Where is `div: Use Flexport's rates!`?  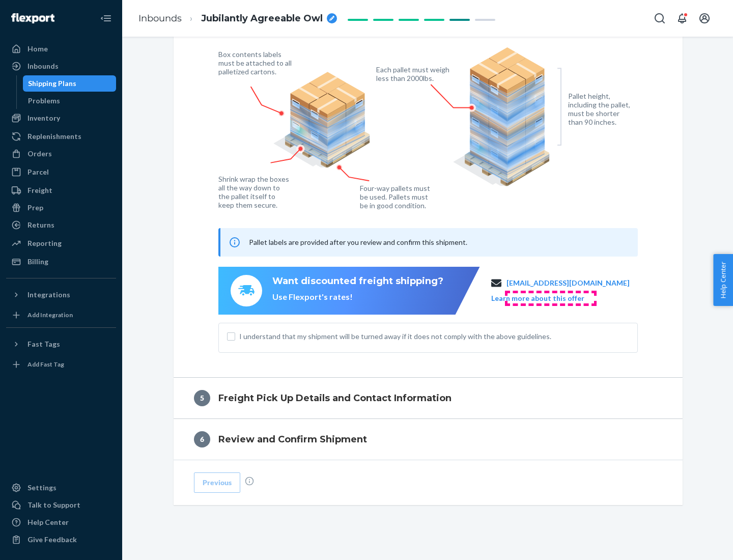 div: Use Flexport's rates! is located at coordinates (358, 297).